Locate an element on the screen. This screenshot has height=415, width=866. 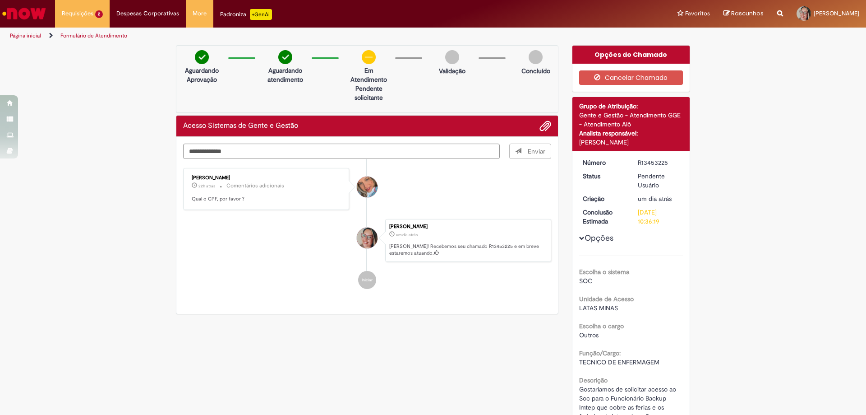
div: 27/08/2025 15:36:16 is located at coordinates (659, 198).